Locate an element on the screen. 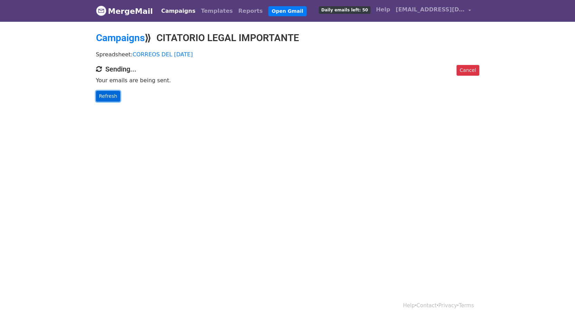 This screenshot has width=575, height=319. a: Templates is located at coordinates (217, 11).